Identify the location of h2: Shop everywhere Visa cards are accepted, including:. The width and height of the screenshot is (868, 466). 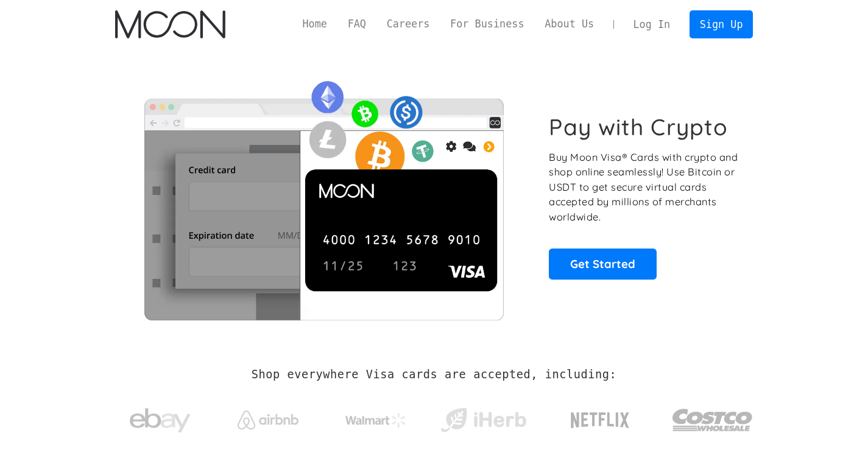
(434, 375).